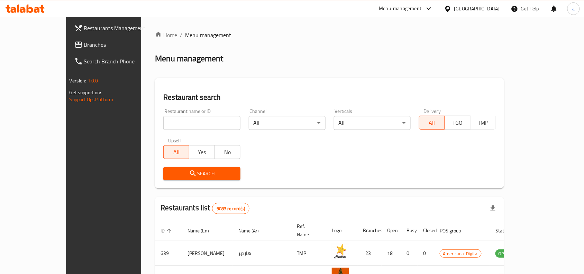 Image resolution: width=584 pixels, height=274 pixels. What do you see at coordinates (202, 173) in the screenshot?
I see `span: Search` at bounding box center [202, 173].